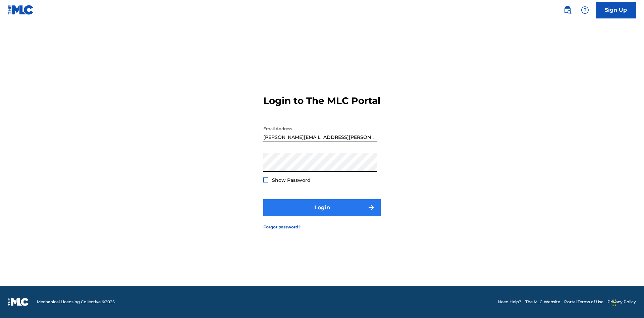 This screenshot has height=318, width=644. What do you see at coordinates (568, 10) in the screenshot?
I see `a: Public Search` at bounding box center [568, 10].